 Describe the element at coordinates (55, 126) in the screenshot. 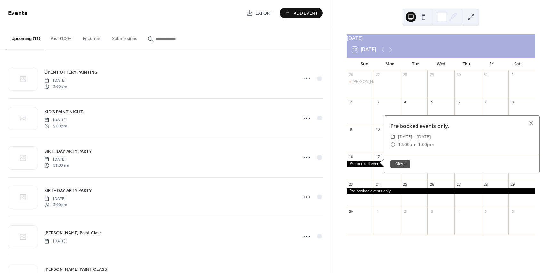

I see `span: 5:00 pm` at that location.